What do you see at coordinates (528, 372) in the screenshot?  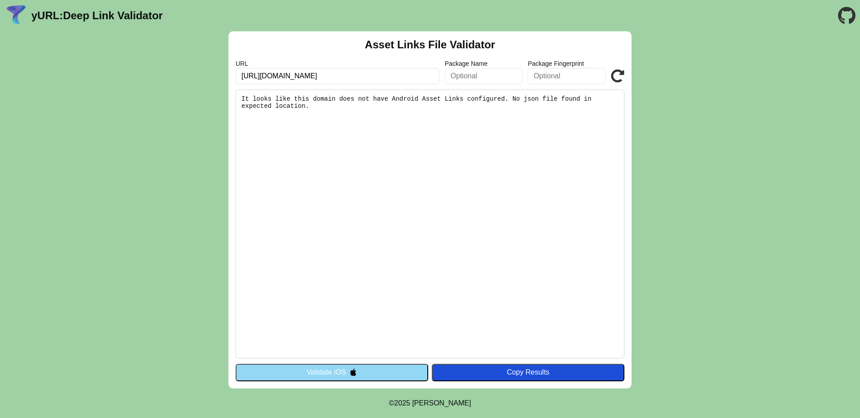 I see `button: Copy Results` at bounding box center [528, 372].